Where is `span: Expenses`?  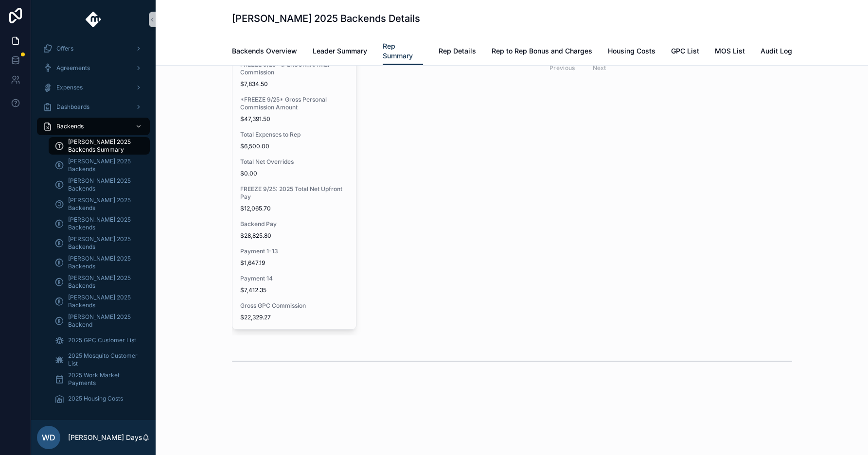
span: Expenses is located at coordinates (69, 87).